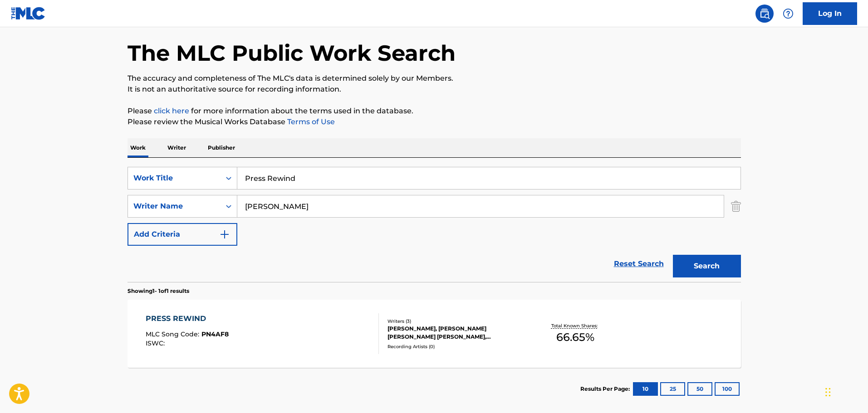  I want to click on p: Total Known Shares:, so click(575, 326).